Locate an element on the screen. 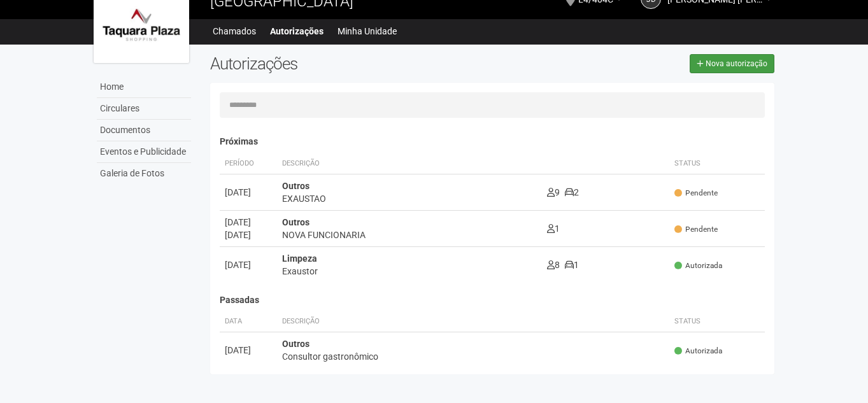  span: Nova autorização is located at coordinates (736, 64).